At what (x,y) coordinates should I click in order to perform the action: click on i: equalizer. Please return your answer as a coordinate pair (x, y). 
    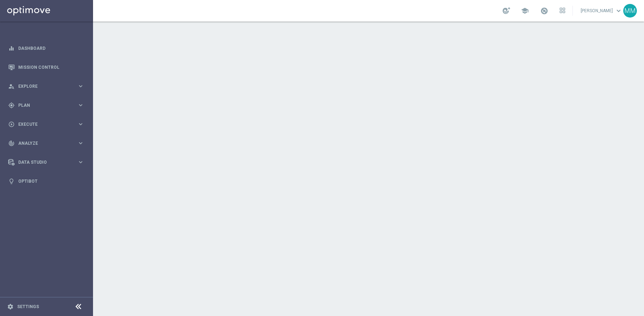
    Looking at the image, I should click on (12, 48).